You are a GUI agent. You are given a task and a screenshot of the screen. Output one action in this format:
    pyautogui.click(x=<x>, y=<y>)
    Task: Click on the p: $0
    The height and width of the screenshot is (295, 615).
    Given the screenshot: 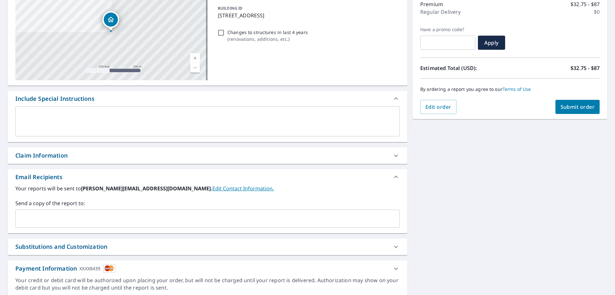 What is the action you would take?
    pyautogui.click(x=597, y=12)
    